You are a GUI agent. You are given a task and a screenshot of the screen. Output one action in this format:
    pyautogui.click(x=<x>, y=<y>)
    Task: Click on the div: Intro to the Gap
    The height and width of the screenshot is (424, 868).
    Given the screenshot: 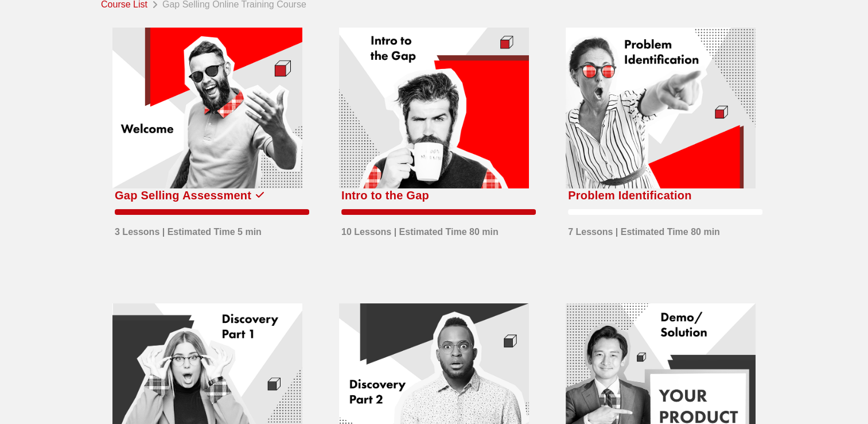 What is the action you would take?
    pyautogui.click(x=385, y=195)
    